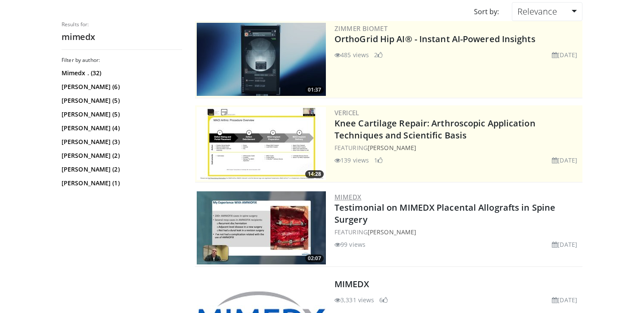 The width and height of the screenshot is (644, 313). What do you see at coordinates (379, 55) in the screenshot?
I see `li: 2` at bounding box center [379, 55].